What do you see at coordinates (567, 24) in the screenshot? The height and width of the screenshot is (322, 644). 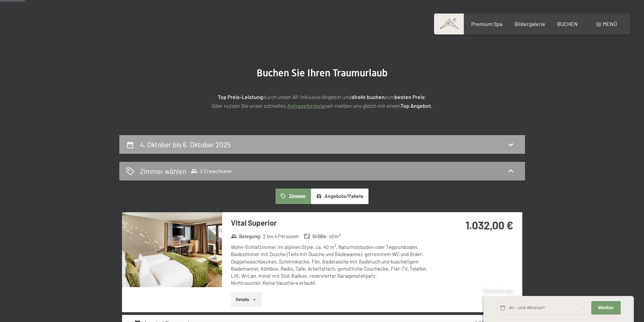 I see `a: BUCHEN` at bounding box center [567, 24].